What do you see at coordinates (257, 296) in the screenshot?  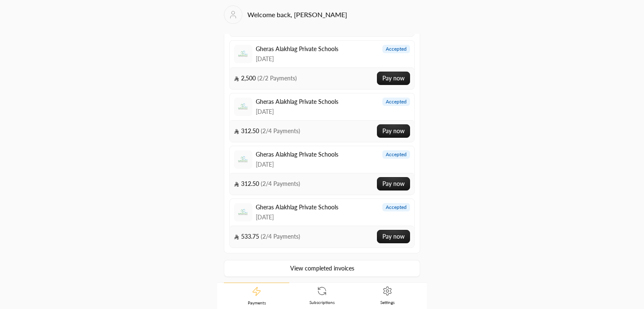 I see `a: Payments` at bounding box center [257, 296].